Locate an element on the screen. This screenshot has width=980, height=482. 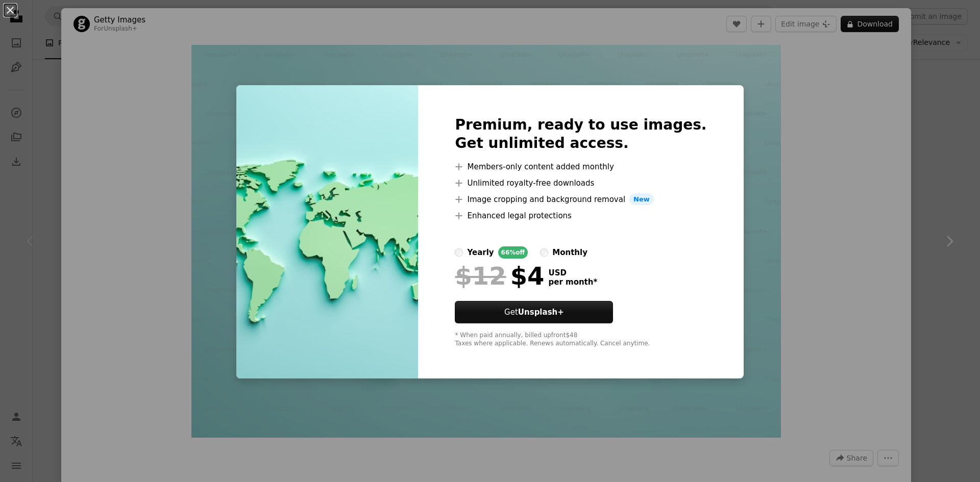
li: Enhanced legal protections is located at coordinates (580, 216).